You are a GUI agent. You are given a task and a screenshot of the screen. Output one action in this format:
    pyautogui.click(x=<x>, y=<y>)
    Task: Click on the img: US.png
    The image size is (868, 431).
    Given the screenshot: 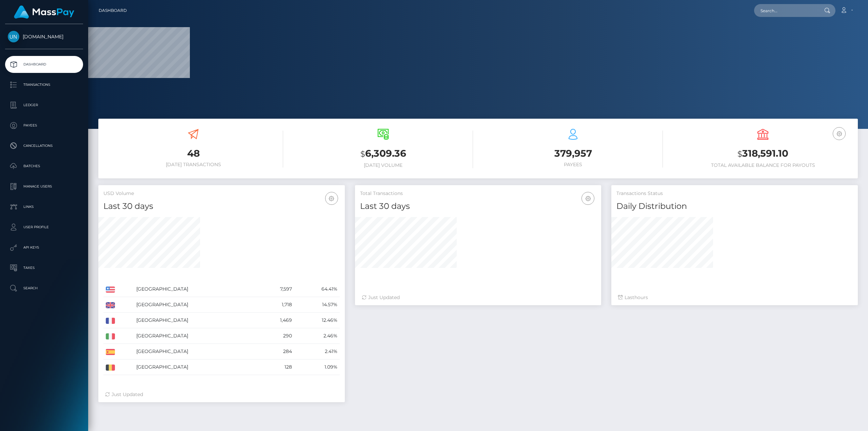 What is the action you would take?
    pyautogui.click(x=110, y=290)
    